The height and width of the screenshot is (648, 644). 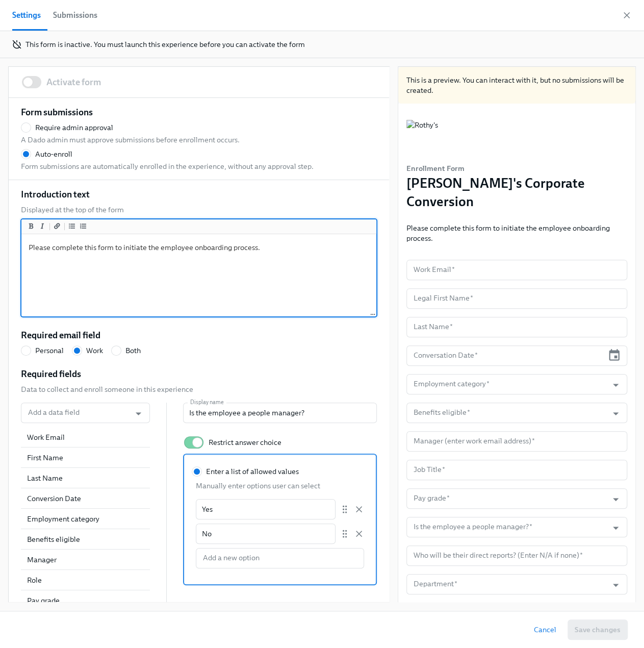 I want to click on h5: Activate form, so click(x=74, y=82).